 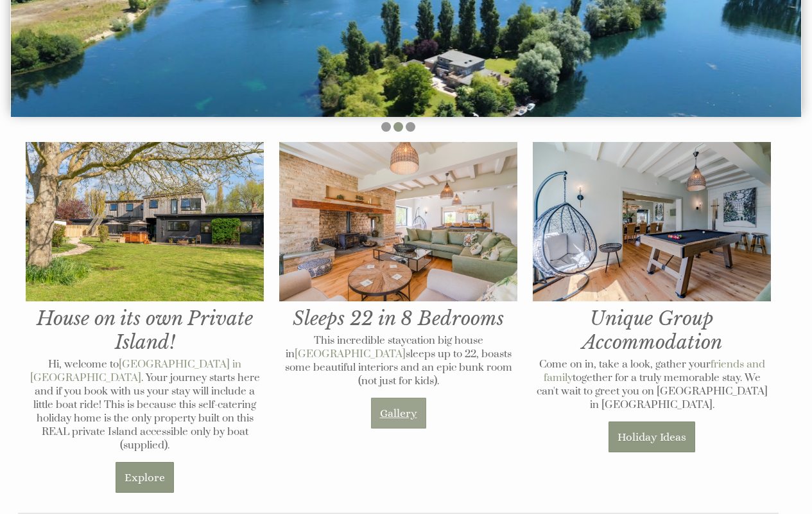 I want to click on a: Gallery, so click(x=398, y=413).